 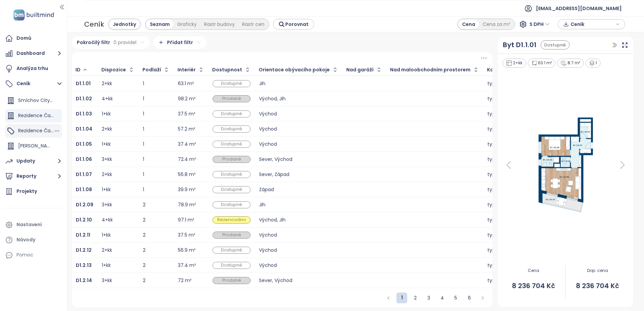 I want to click on div: Orientace obývacího pokoje, so click(x=294, y=70).